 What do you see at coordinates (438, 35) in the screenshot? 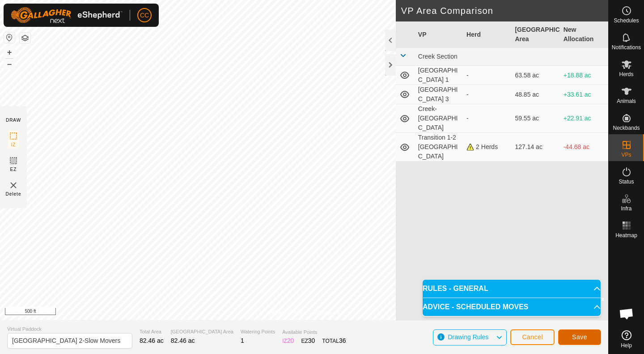
I see `th: VP` at bounding box center [438, 35].